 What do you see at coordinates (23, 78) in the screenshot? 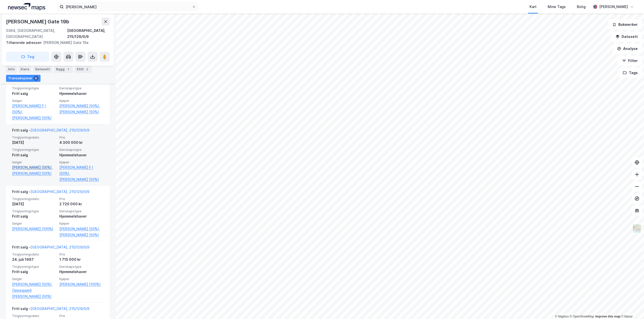
I see `div: Transaksjoner` at bounding box center [23, 78].